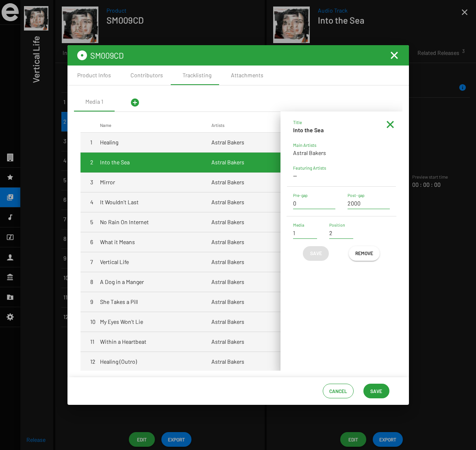 Image resolution: width=476 pixels, height=450 pixels. Describe the element at coordinates (309, 168) in the screenshot. I see `small: Featuring Artists` at that location.